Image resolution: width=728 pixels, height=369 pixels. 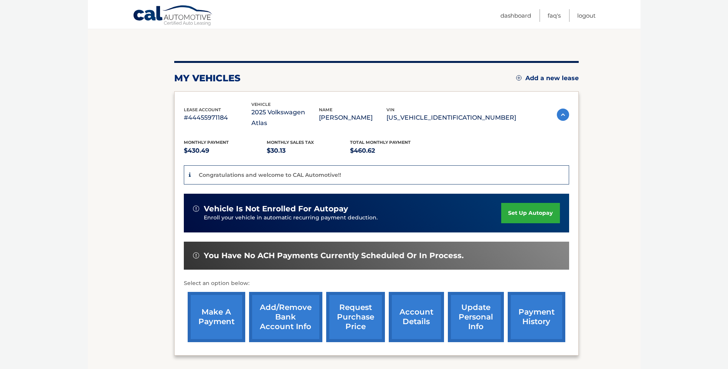 What do you see at coordinates (563, 115) in the screenshot?
I see `img: accordion-active.svg` at bounding box center [563, 115].